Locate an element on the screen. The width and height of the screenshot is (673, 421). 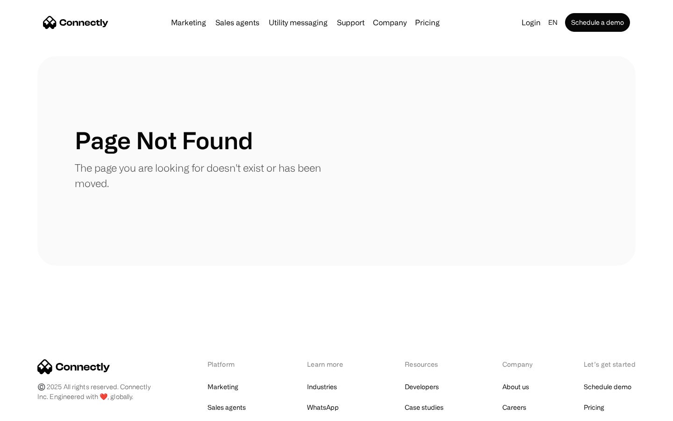
div: Learn more is located at coordinates (332, 364).